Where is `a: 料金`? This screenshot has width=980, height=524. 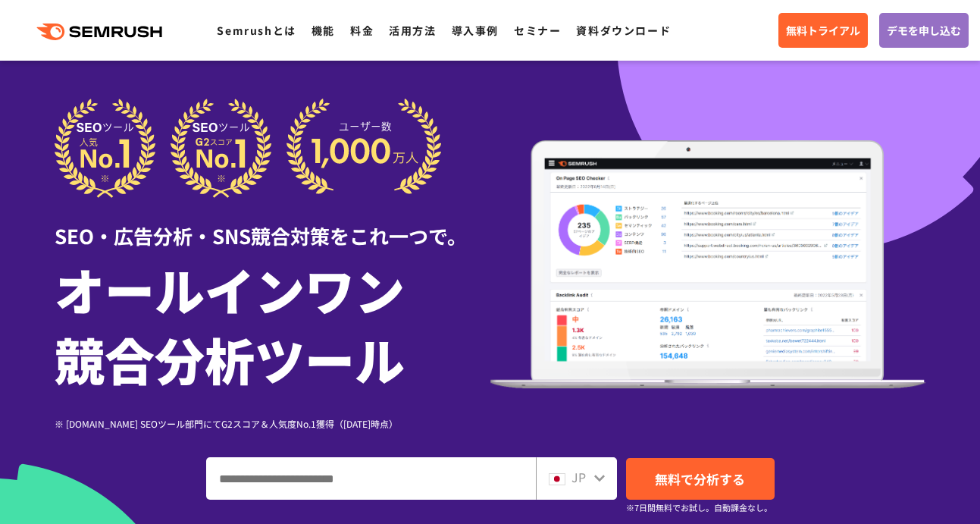 a: 料金 is located at coordinates (361, 30).